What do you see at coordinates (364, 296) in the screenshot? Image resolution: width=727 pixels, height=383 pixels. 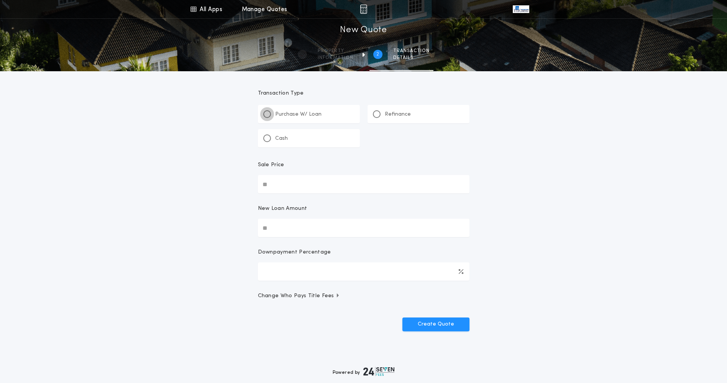 I see `button: Change Who Pays Title Fees` at bounding box center [364, 296].